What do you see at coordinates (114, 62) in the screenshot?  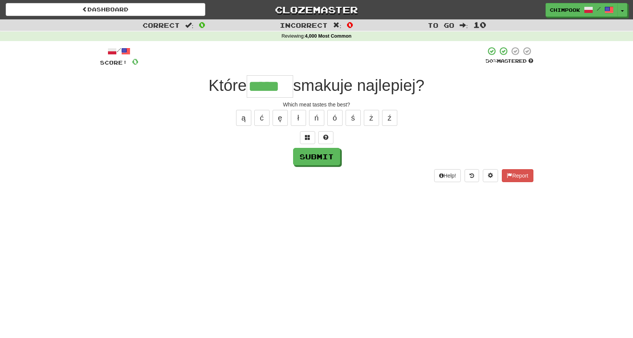 I see `span: Score:` at bounding box center [114, 62].